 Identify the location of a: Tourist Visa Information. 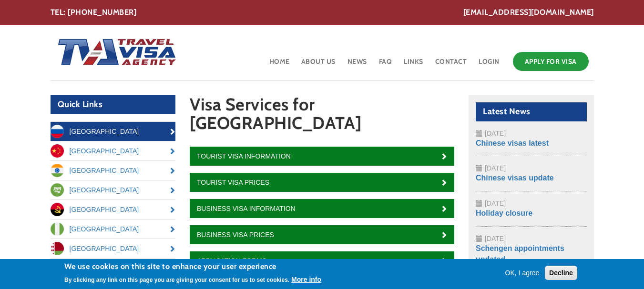
(322, 157).